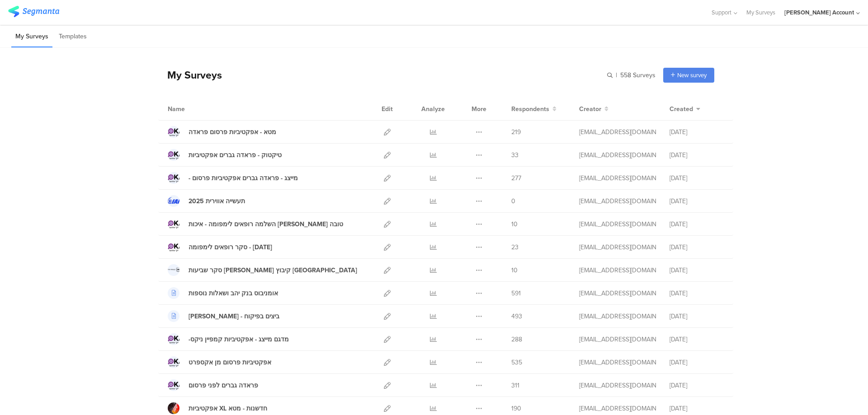 The image size is (868, 415). Describe the element at coordinates (266, 224) in the screenshot. I see `div: השלמה רופאים לימפומה - איכות חיים טובה` at that location.